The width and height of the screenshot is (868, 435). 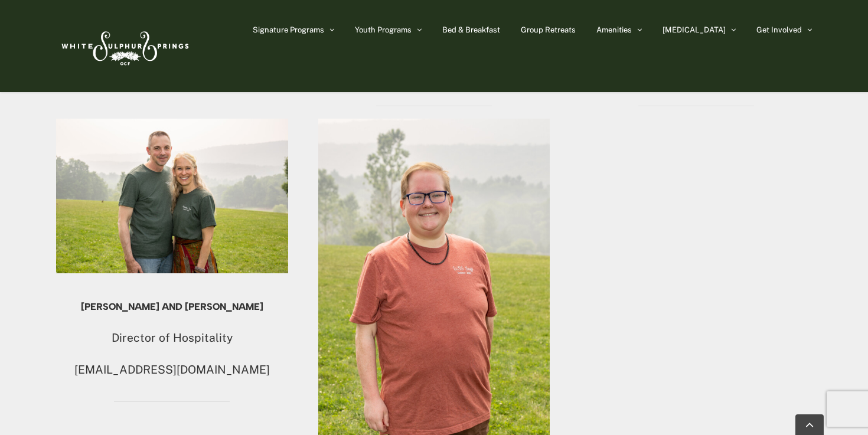 What do you see at coordinates (471, 30) in the screenshot?
I see `span: Bed & Breakfast` at bounding box center [471, 30].